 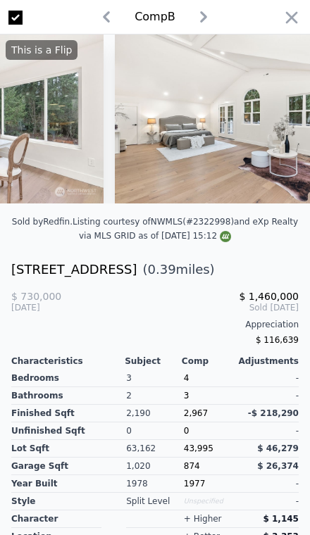 What do you see at coordinates (68, 448) in the screenshot?
I see `div: Lot Sqft` at bounding box center [68, 448].